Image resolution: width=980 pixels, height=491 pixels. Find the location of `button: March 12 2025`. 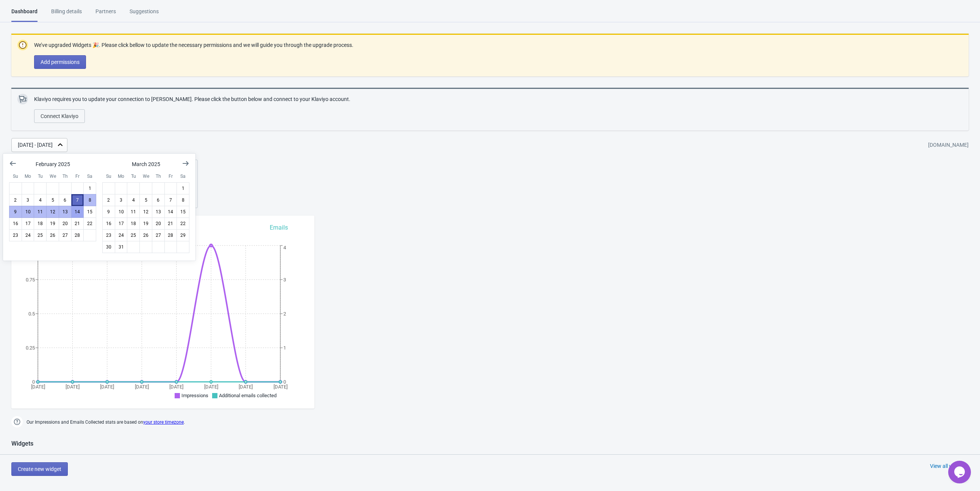

button: March 12 2025 is located at coordinates (146, 212).